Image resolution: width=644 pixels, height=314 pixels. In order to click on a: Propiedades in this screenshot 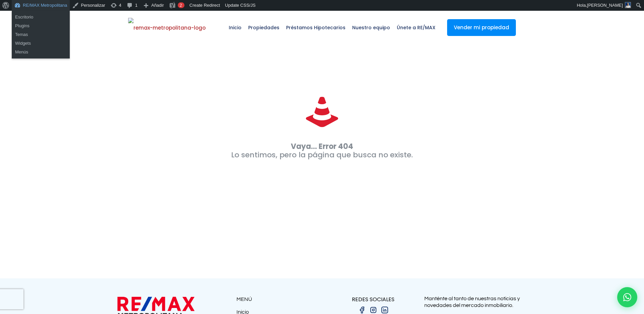, I will do `click(264, 28)`.